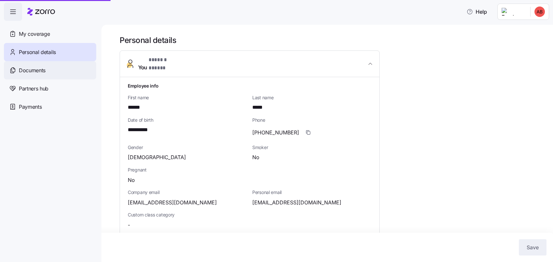 The width and height of the screenshot is (553, 262). Describe the element at coordinates (476, 12) in the screenshot. I see `span: Help` at that location.